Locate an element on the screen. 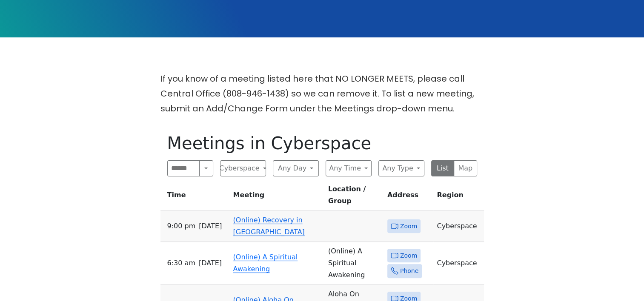 The height and width of the screenshot is (301, 644). input: Search is located at coordinates (183, 169).